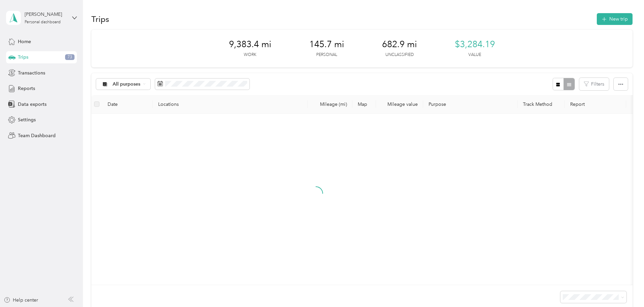  What do you see at coordinates (70, 57) in the screenshot?
I see `span: 73` at bounding box center [70, 57].